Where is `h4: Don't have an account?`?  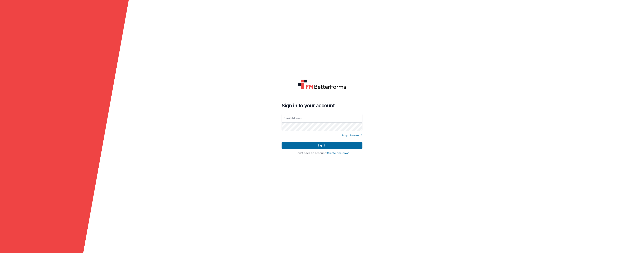 h4: Don't have an account? is located at coordinates (322, 153).